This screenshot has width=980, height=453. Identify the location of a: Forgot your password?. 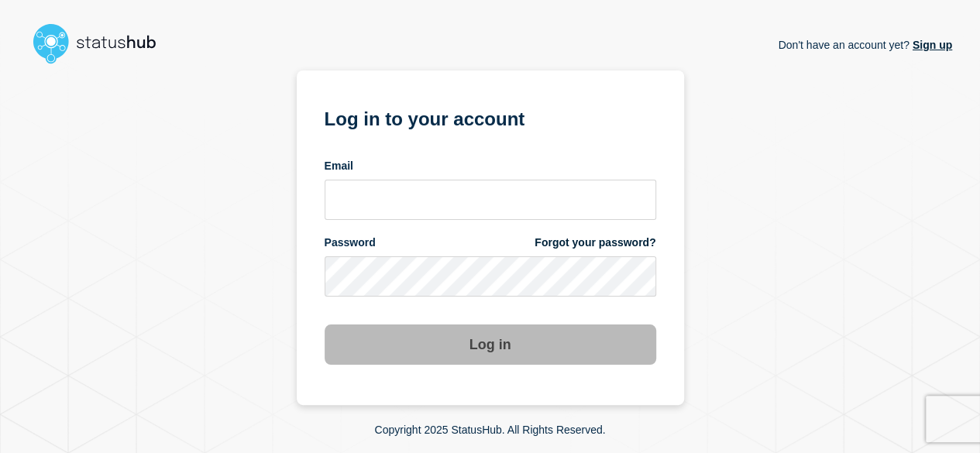
(595, 243).